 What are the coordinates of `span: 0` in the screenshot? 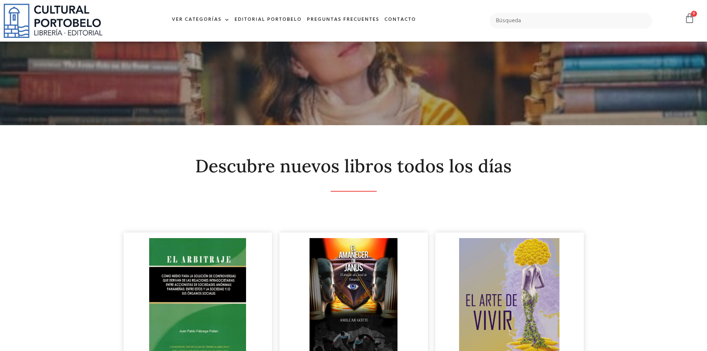 It's located at (694, 14).